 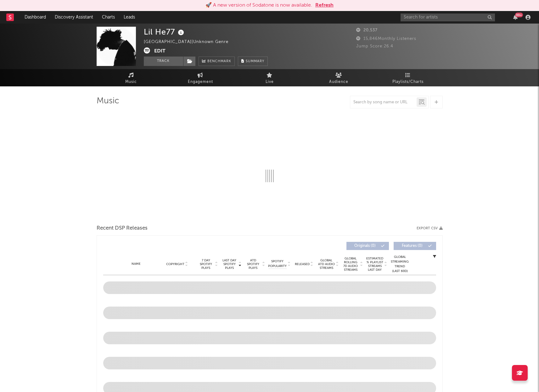 What do you see at coordinates (383, 103) in the screenshot?
I see `input: Search by song name or URL` at bounding box center [383, 103].